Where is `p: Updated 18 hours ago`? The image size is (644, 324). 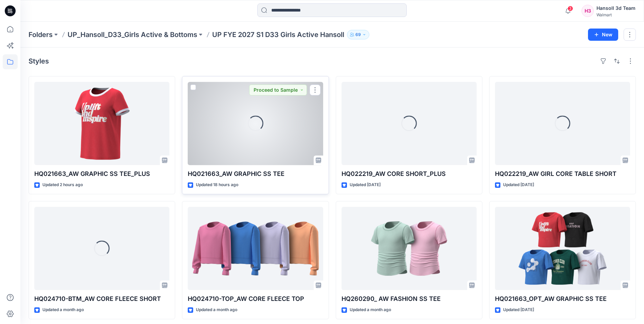 p: Updated 18 hours ago is located at coordinates (217, 185).